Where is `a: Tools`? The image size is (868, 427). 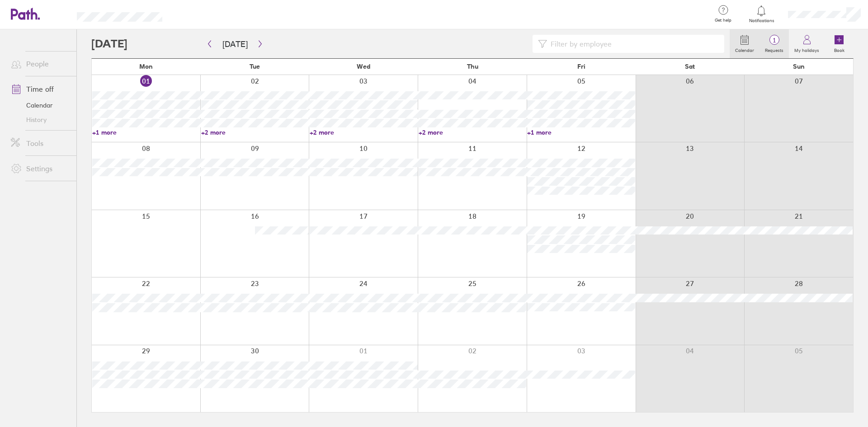 a: Tools is located at coordinates (40, 143).